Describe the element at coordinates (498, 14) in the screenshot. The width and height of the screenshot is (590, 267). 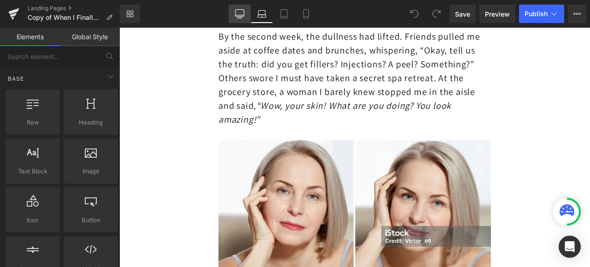
I see `span: Preview` at that location.